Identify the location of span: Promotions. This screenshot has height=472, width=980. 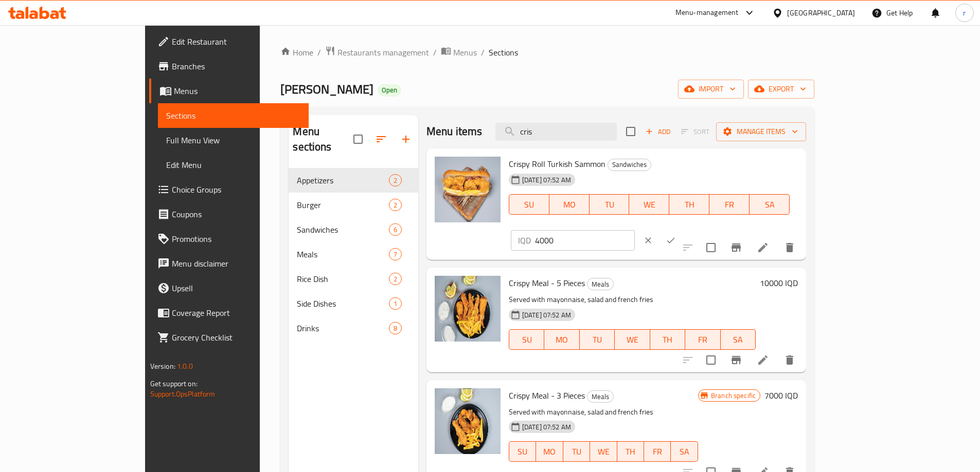
(236, 239).